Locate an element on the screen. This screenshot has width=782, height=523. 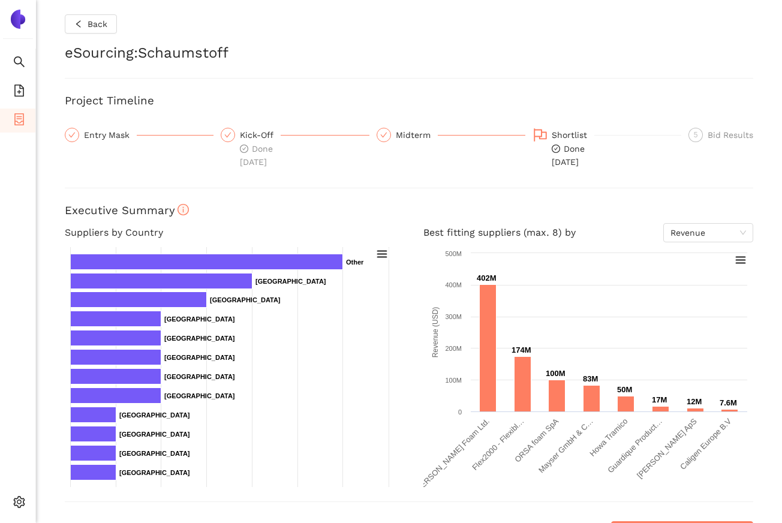
text: 300M is located at coordinates (453, 317).